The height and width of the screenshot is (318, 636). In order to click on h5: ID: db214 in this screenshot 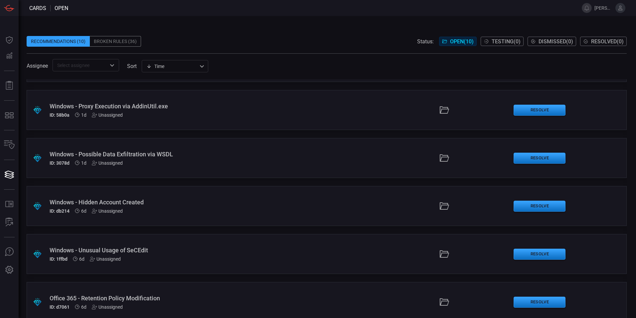, I will do `click(60, 211)`.